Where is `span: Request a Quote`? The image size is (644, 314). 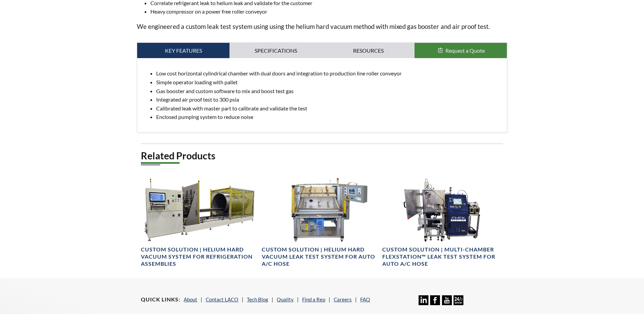 span: Request a Quote is located at coordinates (465, 50).